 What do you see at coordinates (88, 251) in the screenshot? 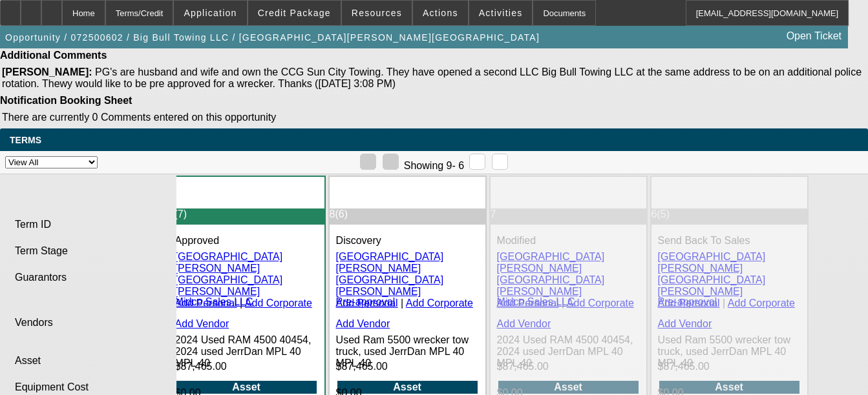
I see `p: Term Stage` at bounding box center [88, 251].